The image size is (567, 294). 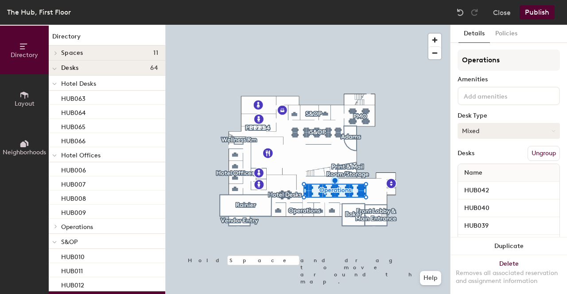 I want to click on button: Duplicate, so click(x=508, y=247).